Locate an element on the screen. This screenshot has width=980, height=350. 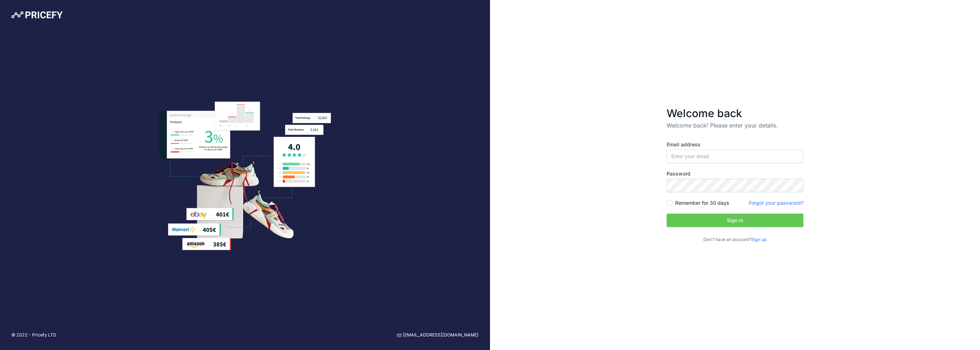
h3: Welcome back is located at coordinates (735, 113).